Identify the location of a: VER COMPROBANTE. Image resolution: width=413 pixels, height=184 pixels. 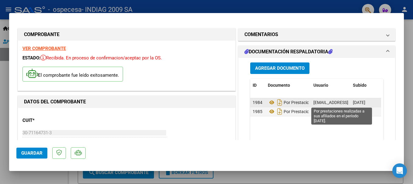
(44, 49).